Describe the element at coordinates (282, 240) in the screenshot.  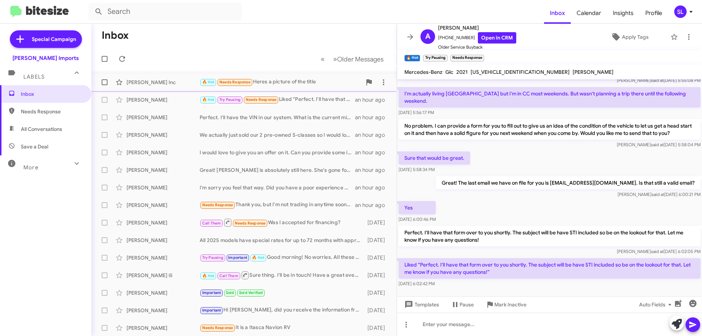
I see `div: All 2025 models have special rates for up to 72 months with approved credit. Plus, when you choos...` at that location.